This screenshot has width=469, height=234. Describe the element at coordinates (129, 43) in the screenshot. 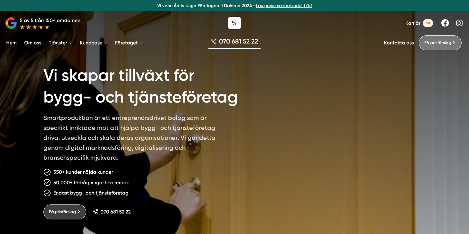

I see `a: Företaget` at that location.